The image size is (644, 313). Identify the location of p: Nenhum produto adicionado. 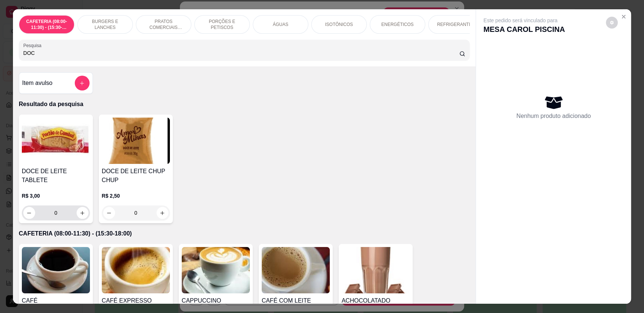
(553, 116).